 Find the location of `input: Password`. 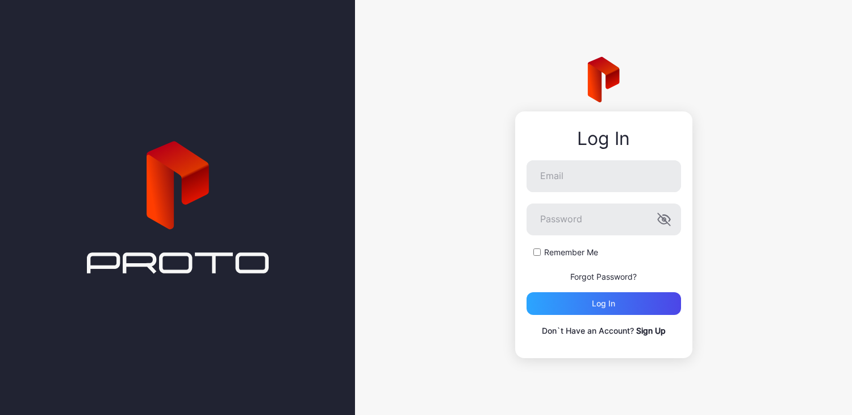

input: Password is located at coordinates (604, 219).